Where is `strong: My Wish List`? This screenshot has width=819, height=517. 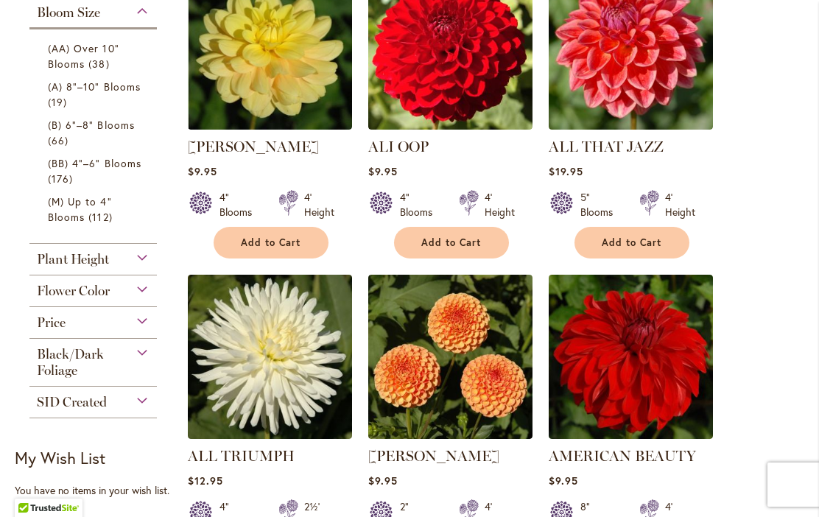 strong: My Wish List is located at coordinates (60, 457).